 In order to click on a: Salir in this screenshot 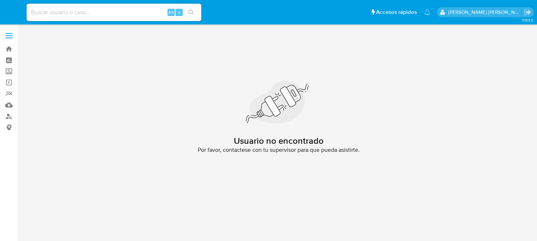, I will do `click(528, 12)`.